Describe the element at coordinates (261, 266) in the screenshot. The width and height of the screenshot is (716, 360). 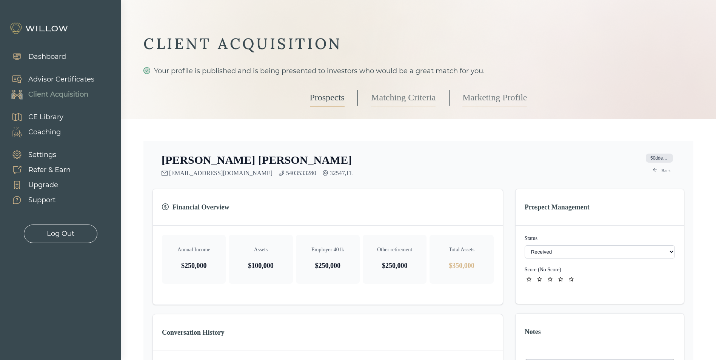
I see `p: $100,000` at that location.